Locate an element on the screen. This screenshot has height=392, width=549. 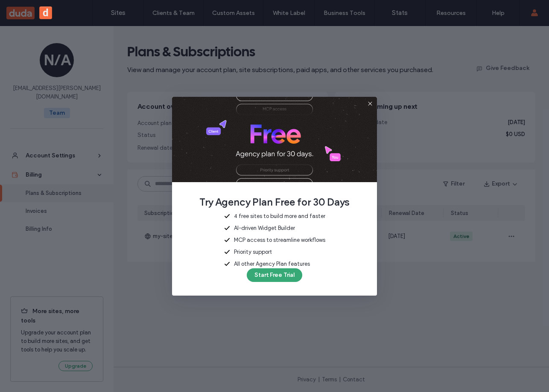
span: 4 free sites to build more and faster is located at coordinates (279, 216).